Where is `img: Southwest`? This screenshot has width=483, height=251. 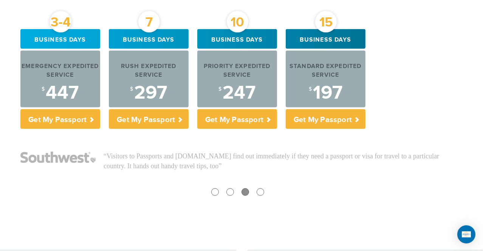
img: Southwest is located at coordinates (58, 157).